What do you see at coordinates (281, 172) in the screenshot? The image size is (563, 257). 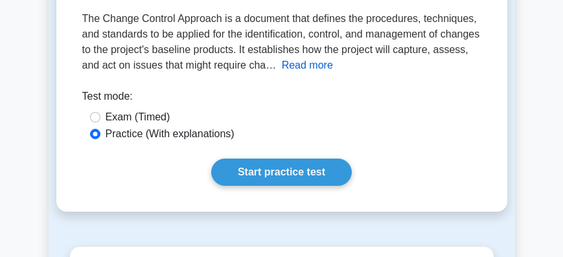 I see `a: Start practice test` at bounding box center [281, 172].